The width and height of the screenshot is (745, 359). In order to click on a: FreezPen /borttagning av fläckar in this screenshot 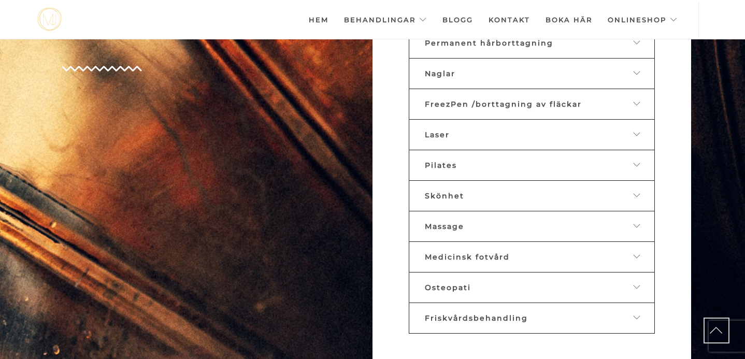, I will do `click(532, 104)`.